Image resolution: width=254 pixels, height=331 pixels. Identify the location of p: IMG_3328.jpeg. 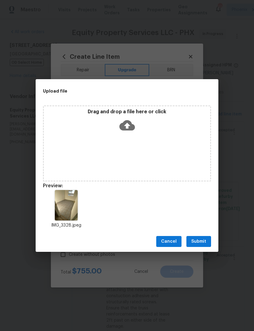
(66, 225).